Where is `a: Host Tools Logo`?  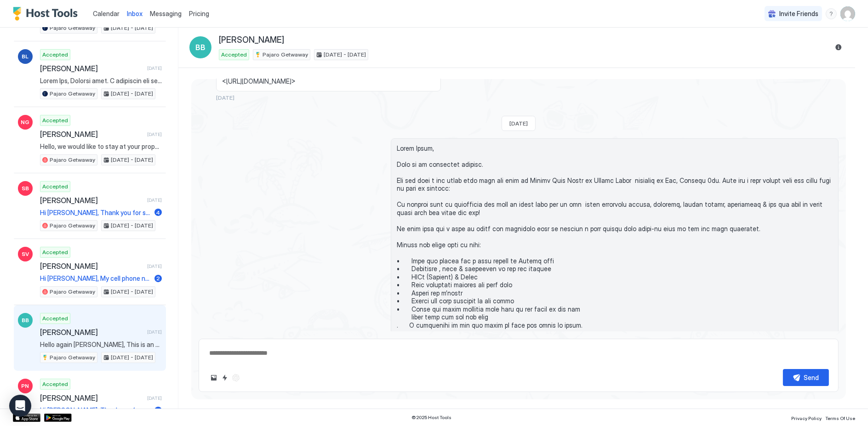 a: Host Tools Logo is located at coordinates (47, 14).